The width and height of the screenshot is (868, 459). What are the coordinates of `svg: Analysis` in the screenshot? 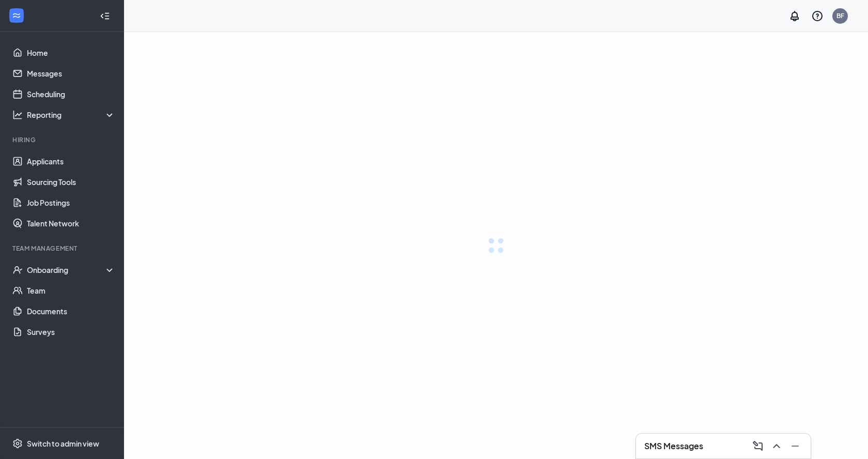 It's located at (17, 115).